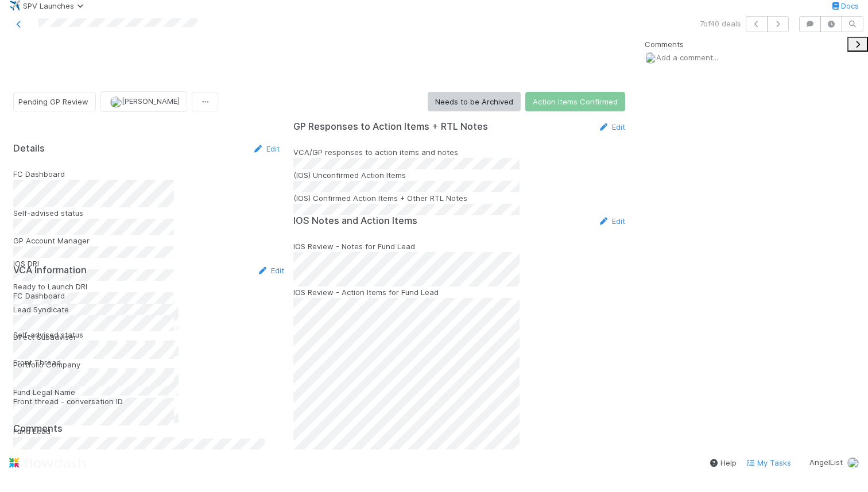 The image size is (868, 492). What do you see at coordinates (826, 462) in the screenshot?
I see `span: AngelList` at bounding box center [826, 462].